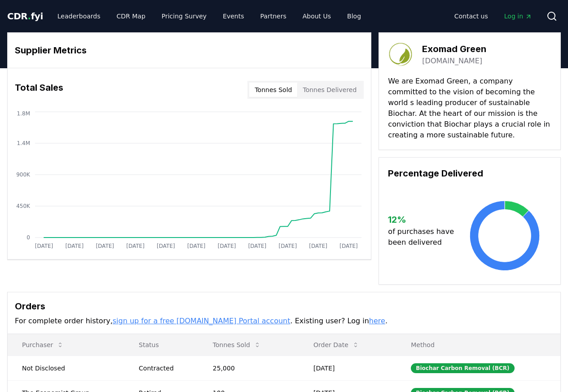 This screenshot has width=568, height=392. I want to click on h3: 12 %, so click(423, 219).